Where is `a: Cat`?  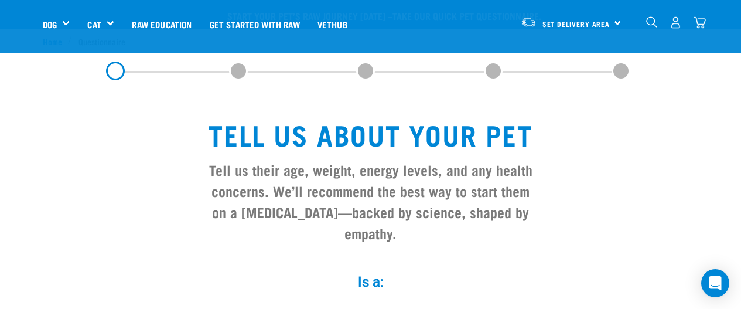 a: Cat is located at coordinates (94, 24).